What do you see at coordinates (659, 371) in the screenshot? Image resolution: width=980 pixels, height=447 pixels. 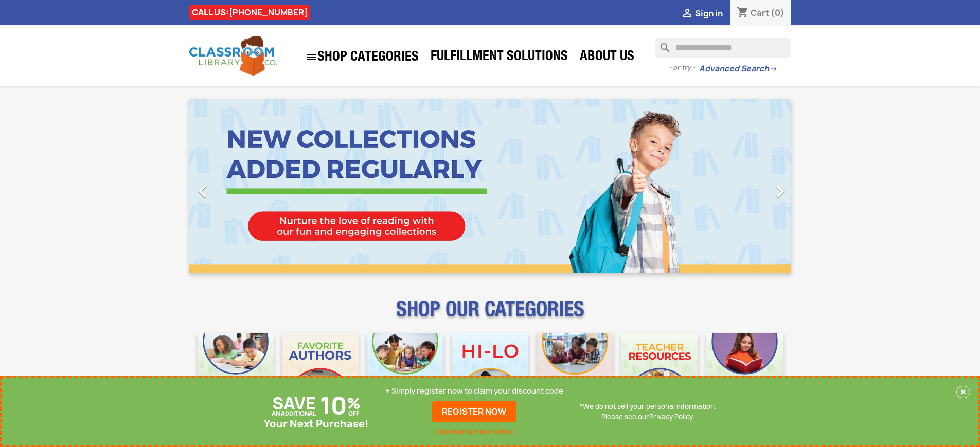 I see `img: CLC_Teacher_Resources_Mobile.jpg` at bounding box center [659, 371].